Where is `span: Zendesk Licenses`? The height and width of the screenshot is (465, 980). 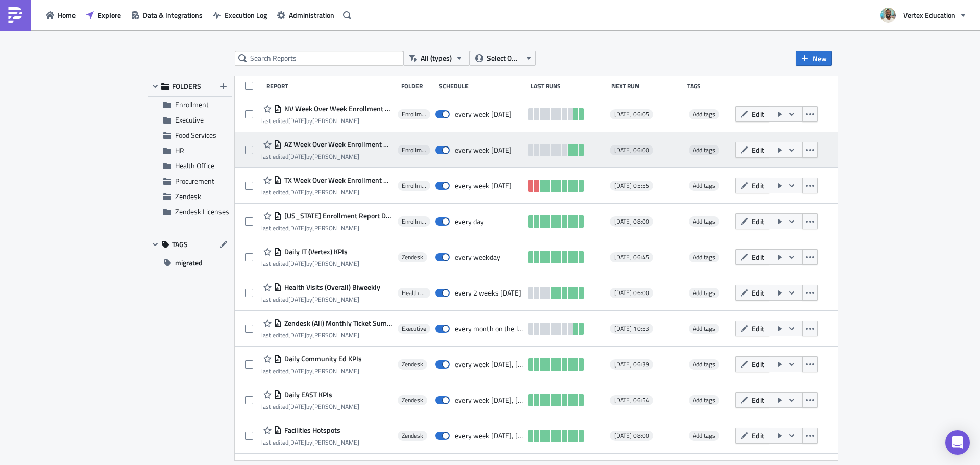
span: Zendesk Licenses is located at coordinates (202, 212).